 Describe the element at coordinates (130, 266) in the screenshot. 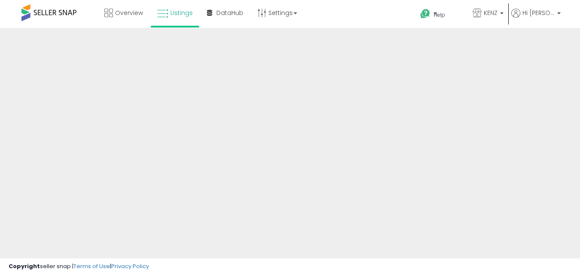

I see `a: Privacy Policy` at that location.